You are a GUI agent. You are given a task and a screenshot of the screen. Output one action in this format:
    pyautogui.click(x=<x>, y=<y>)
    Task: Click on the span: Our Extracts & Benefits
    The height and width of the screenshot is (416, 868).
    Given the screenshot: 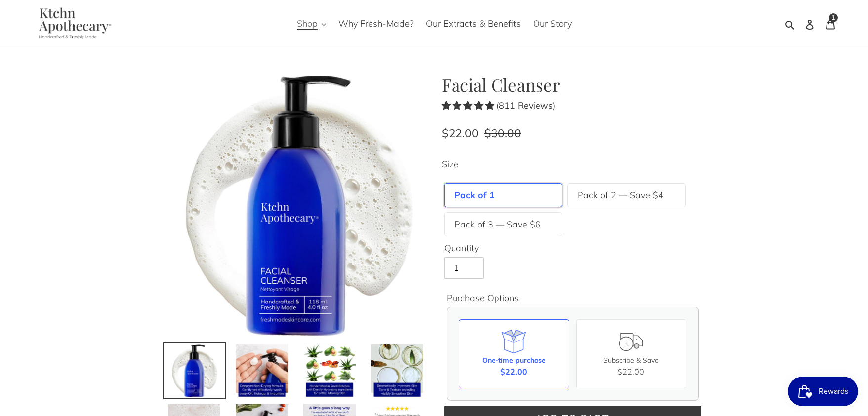 What is the action you would take?
    pyautogui.click(x=473, y=24)
    